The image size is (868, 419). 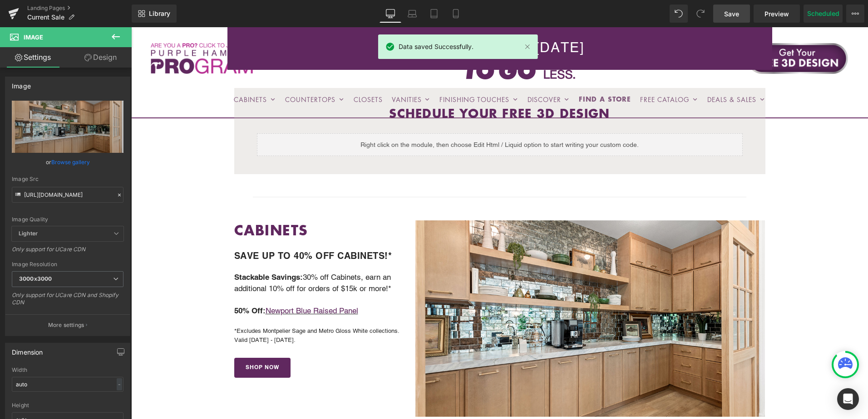 I want to click on b: 3000x3000, so click(x=36, y=279).